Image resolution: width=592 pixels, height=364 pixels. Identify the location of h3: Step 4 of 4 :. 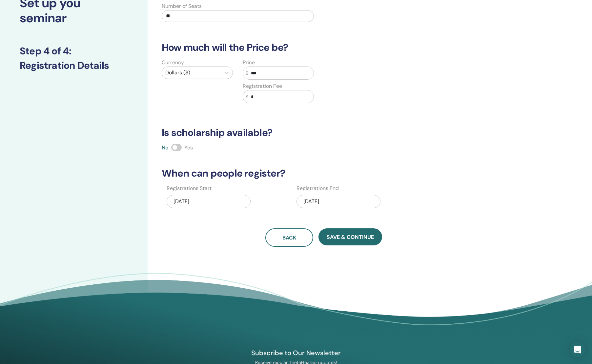
(74, 51).